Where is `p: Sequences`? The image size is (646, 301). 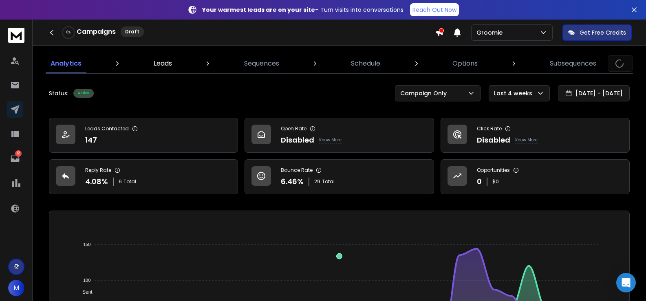
p: Sequences is located at coordinates (262, 64).